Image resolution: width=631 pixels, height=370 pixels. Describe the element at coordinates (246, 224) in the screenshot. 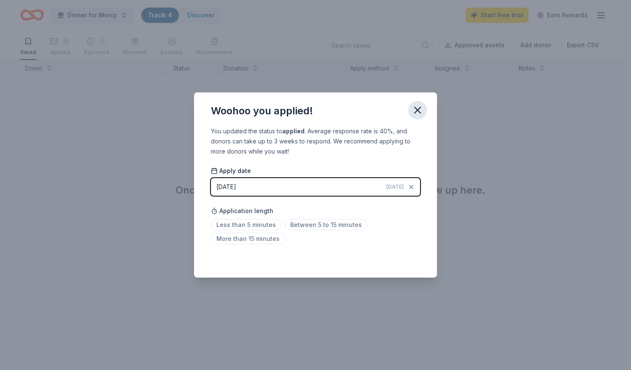

I see `span: Less than 5 minutes` at that location.